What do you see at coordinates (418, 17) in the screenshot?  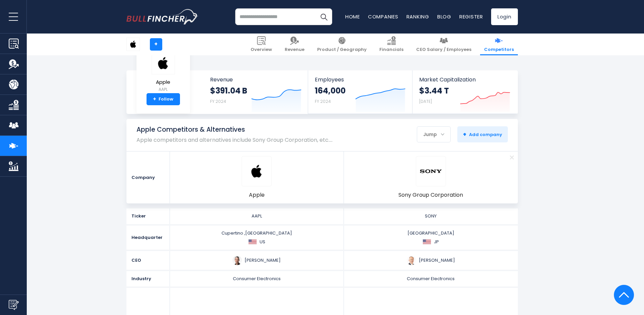 I see `a: Ranking` at bounding box center [418, 17].